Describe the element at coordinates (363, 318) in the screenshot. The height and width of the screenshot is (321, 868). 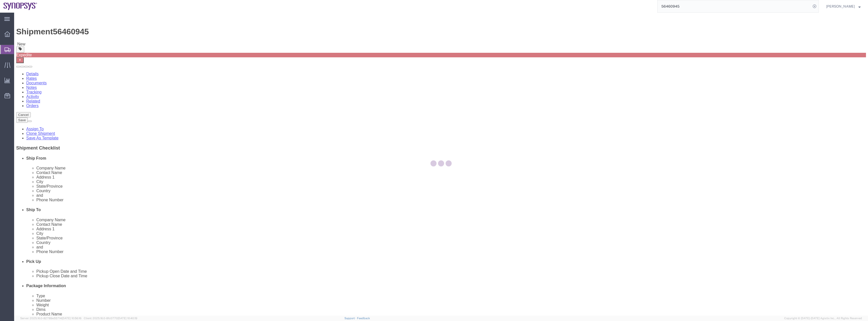
I see `a: Feedback` at that location.